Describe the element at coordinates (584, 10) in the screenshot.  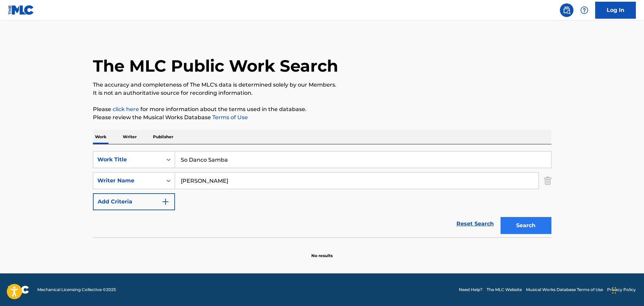
I see `div: Help` at that location.